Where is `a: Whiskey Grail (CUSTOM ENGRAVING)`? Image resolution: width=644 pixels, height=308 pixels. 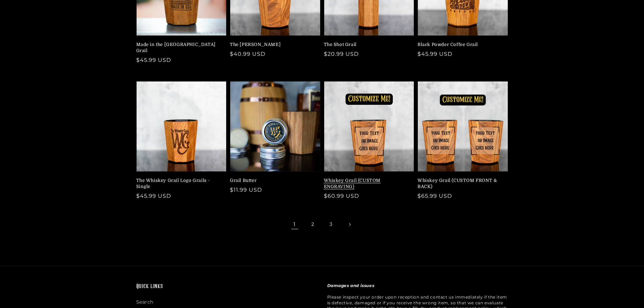 a: Whiskey Grail (CUSTOM ENGRAVING) is located at coordinates (367, 184).